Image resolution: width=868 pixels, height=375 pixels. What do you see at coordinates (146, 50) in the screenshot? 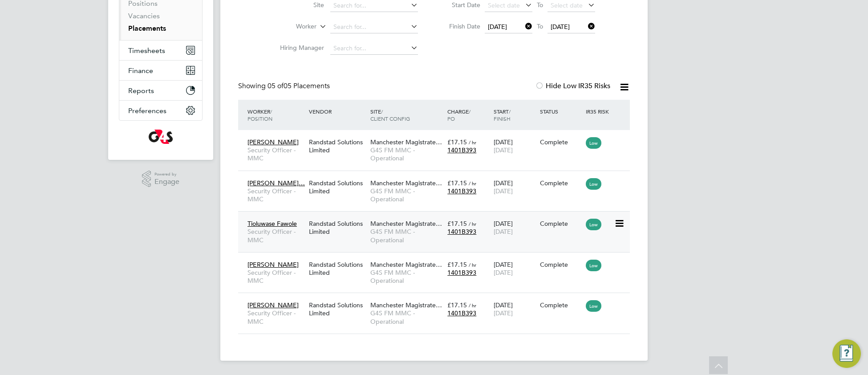
I see `span: Timesheets` at bounding box center [146, 50].